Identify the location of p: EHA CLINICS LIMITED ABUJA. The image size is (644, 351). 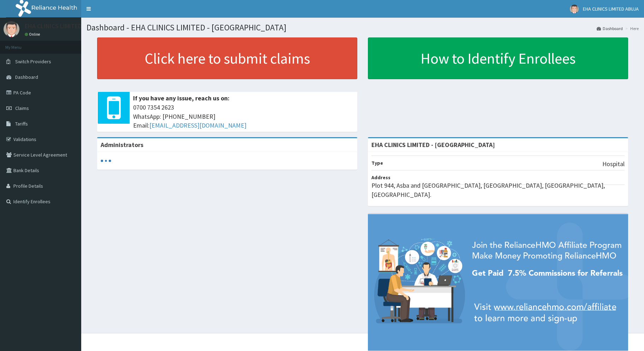
(63, 26).